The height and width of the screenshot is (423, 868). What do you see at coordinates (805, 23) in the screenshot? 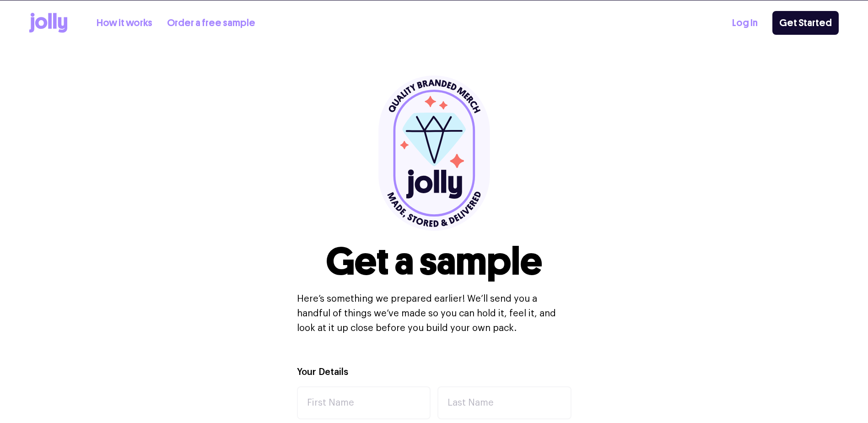
I see `a: Get Started` at bounding box center [805, 23].